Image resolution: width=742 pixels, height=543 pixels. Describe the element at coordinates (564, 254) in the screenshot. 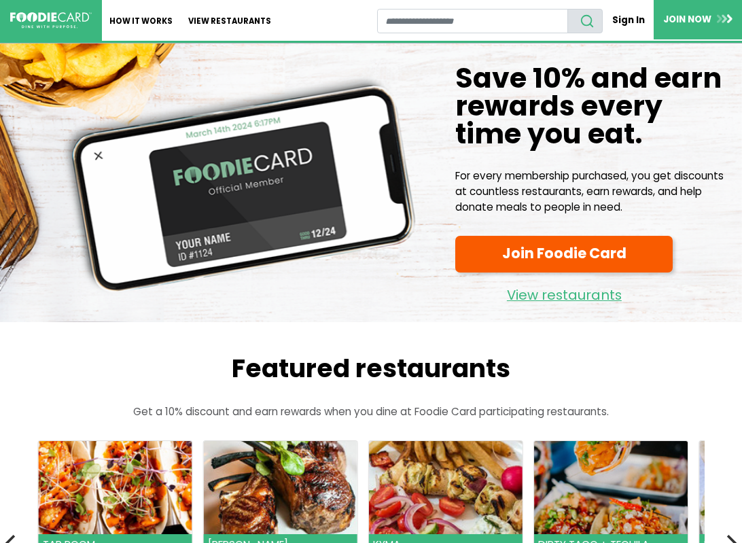

I see `a: Join Foodie Card` at that location.